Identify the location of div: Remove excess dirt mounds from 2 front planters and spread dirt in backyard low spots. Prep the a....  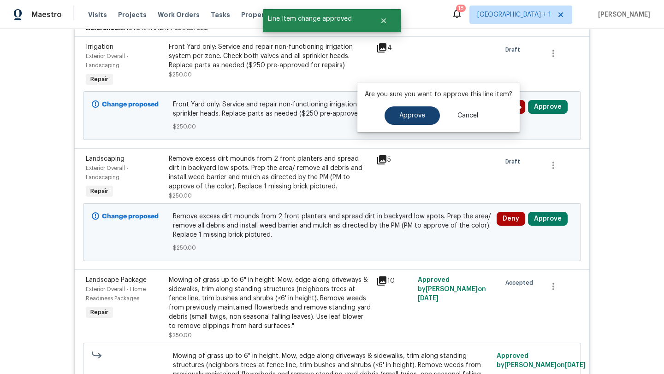
(270, 173).